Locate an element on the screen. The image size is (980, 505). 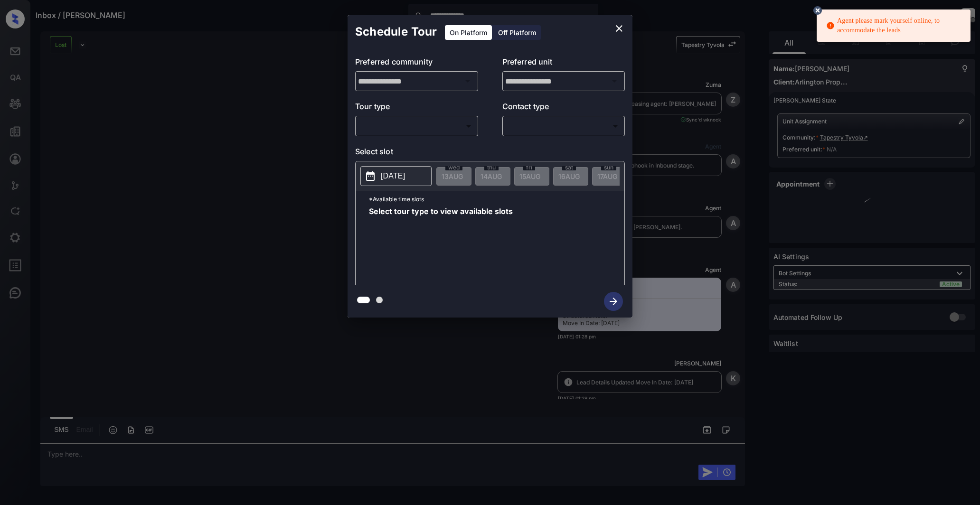
p: Contact type is located at coordinates (564, 108).